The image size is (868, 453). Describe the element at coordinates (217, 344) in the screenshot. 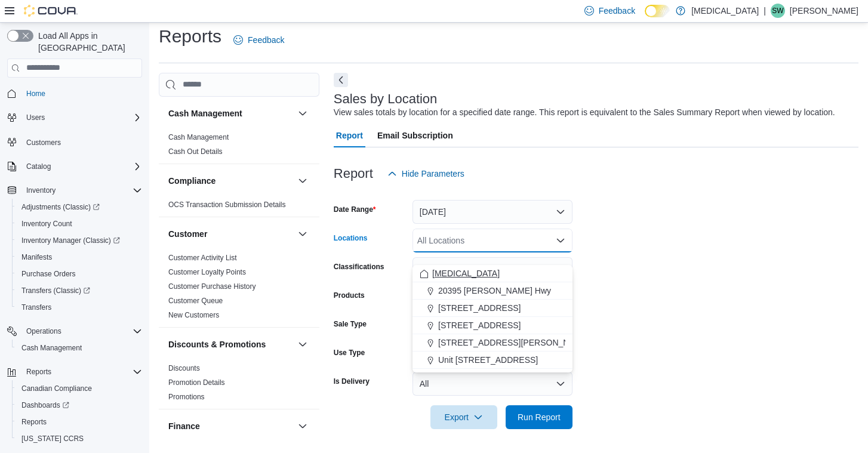

I see `h3: Discounts & Promotions` at that location.